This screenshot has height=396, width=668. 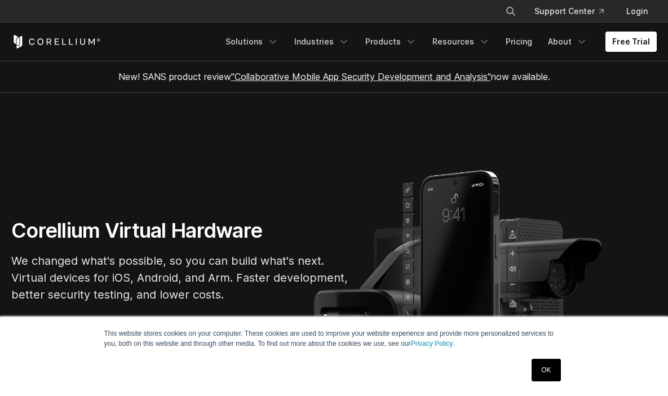 What do you see at coordinates (567, 42) in the screenshot?
I see `a: About` at bounding box center [567, 42].